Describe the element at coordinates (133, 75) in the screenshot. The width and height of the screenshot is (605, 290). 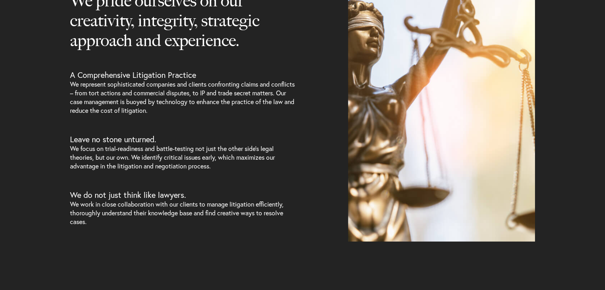
I see `strong: A Comprehensive Litigation Practice` at that location.